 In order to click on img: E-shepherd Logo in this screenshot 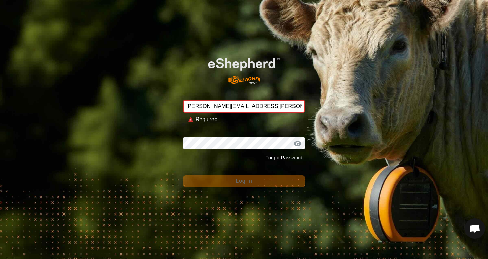, I will do `click(244, 68)`.